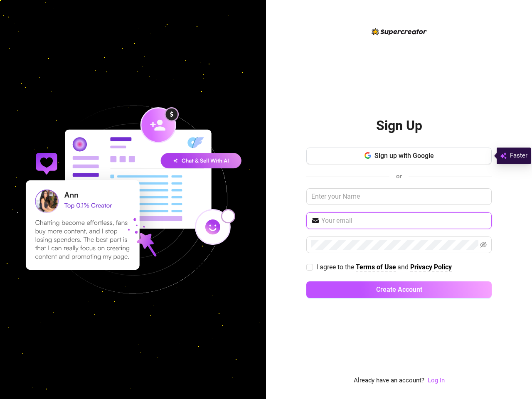 This screenshot has width=532, height=399. Describe the element at coordinates (404, 155) in the screenshot. I see `span: Sign up with Google` at that location.